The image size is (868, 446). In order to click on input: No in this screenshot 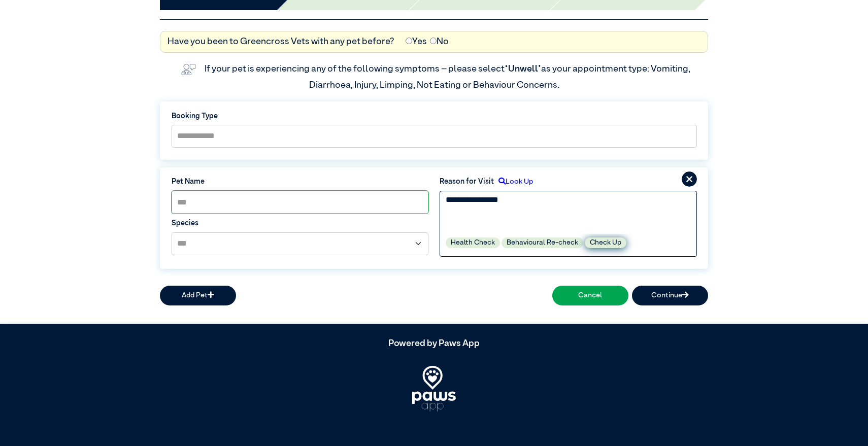, I will do `click(433, 41)`.